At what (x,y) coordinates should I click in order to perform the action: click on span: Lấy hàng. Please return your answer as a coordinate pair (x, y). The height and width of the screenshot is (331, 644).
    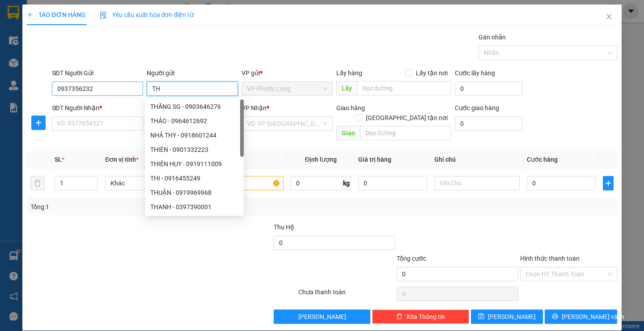
    Looking at the image, I should click on (349, 73).